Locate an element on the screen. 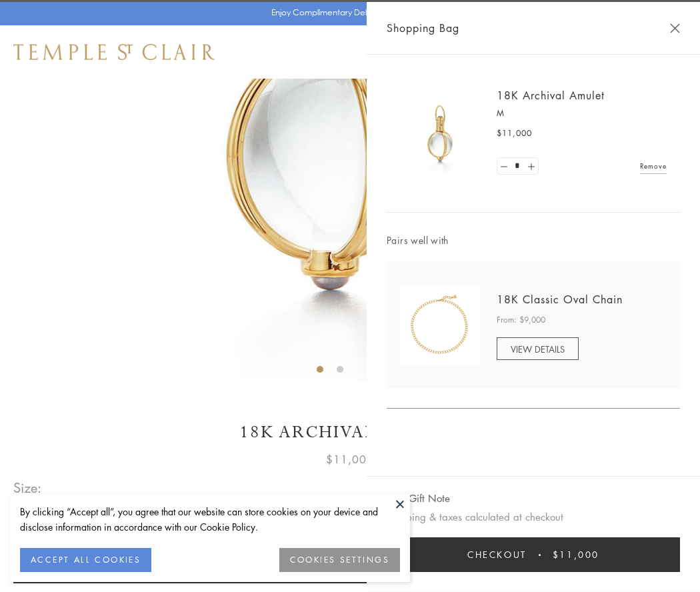 Image resolution: width=700 pixels, height=592 pixels. button: Add Gift Note is located at coordinates (418, 498).